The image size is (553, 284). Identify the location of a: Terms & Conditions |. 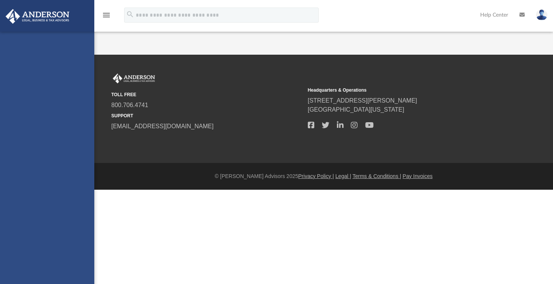
(377, 176).